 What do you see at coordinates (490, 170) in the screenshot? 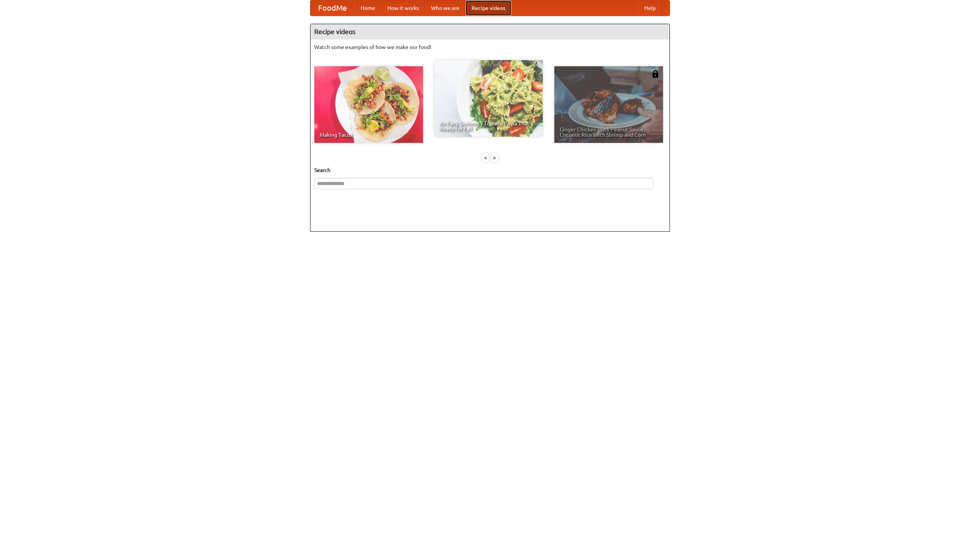
I see `h5: Search` at bounding box center [490, 170].